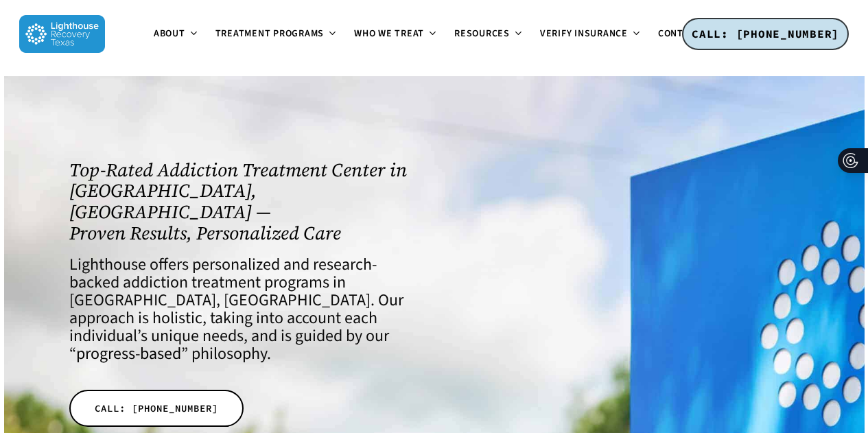 Image resolution: width=868 pixels, height=433 pixels. What do you see at coordinates (679, 33) in the screenshot?
I see `span: Contact` at bounding box center [679, 33].